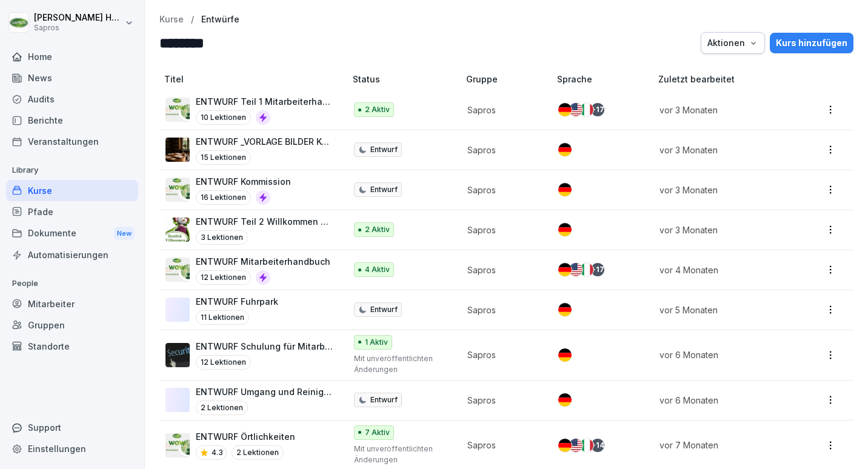 The height and width of the screenshot is (469, 868). I want to click on a: Gruppen, so click(72, 324).